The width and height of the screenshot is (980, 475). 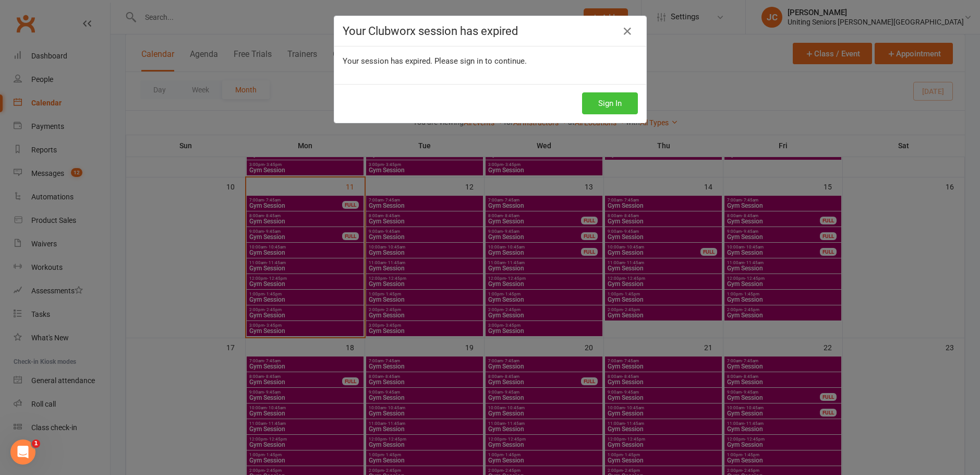 I want to click on h4: Your Clubworx session has expired, so click(x=490, y=30).